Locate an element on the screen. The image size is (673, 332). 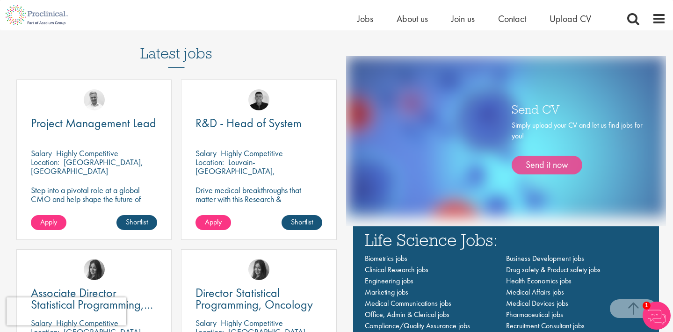
a: Send it now is located at coordinates (547, 165).